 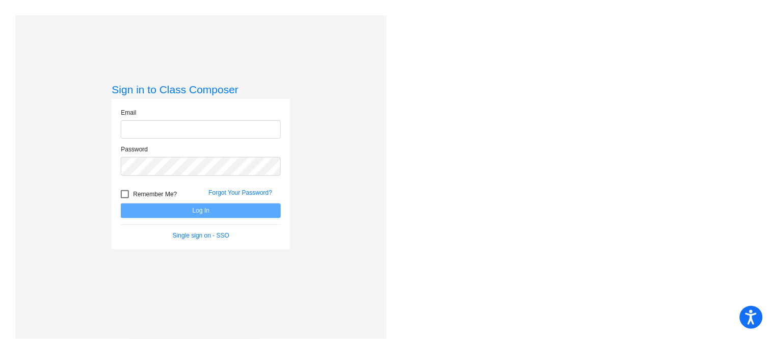 I want to click on button: Log In, so click(x=201, y=210).